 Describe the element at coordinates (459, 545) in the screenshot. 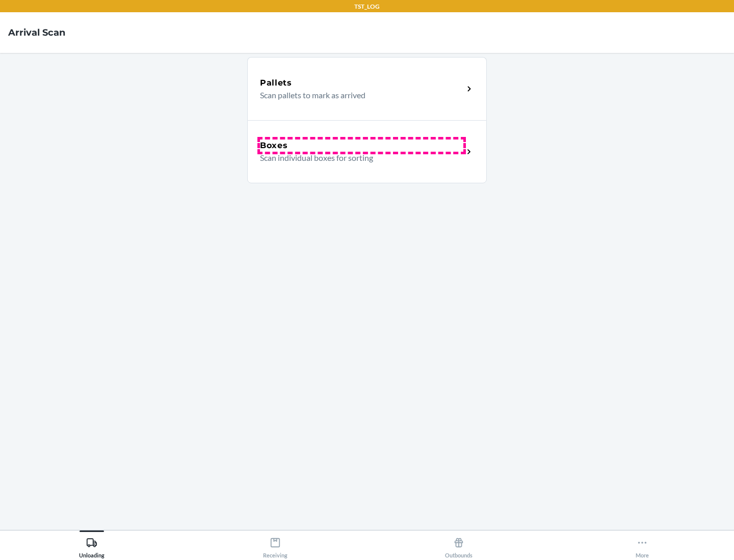

I see `button: Outbounds` at that location.